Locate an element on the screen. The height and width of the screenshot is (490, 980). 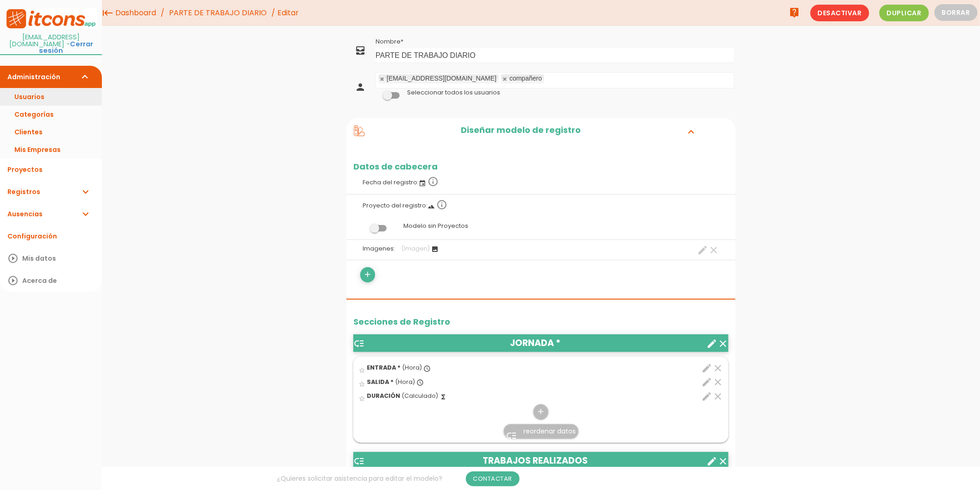
a: Contactar is located at coordinates (493, 479).